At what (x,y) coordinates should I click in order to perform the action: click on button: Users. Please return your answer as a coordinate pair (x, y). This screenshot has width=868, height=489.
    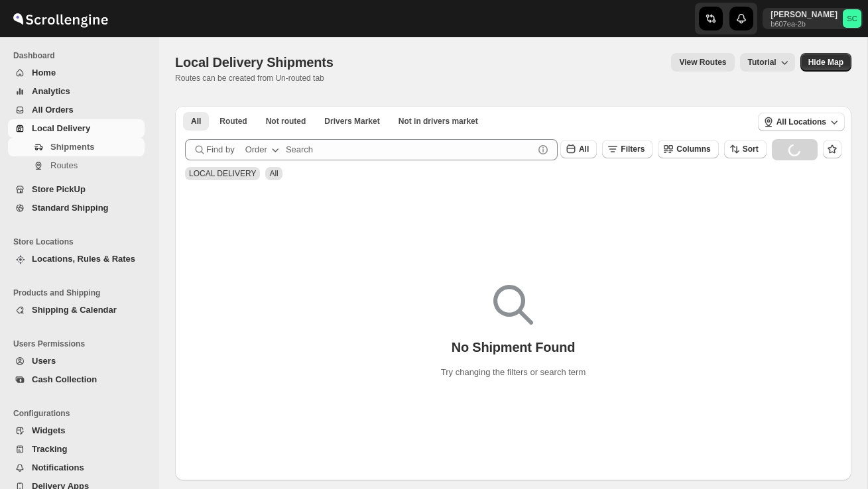
    Looking at the image, I should click on (76, 361).